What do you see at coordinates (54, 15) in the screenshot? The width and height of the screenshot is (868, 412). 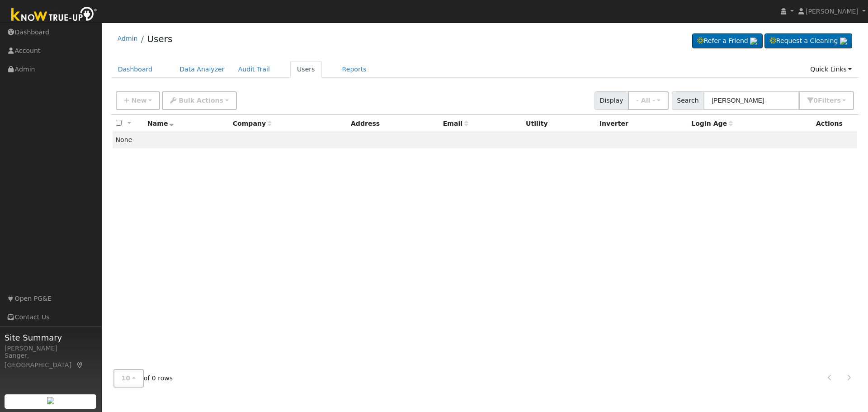 I see `img: Know True-Up` at bounding box center [54, 15].